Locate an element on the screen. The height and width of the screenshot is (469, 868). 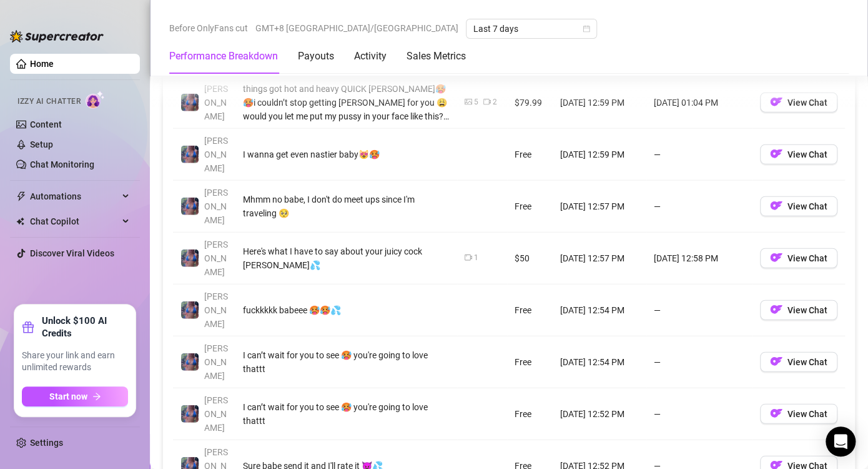
span: Last 7 days is located at coordinates (532, 29).